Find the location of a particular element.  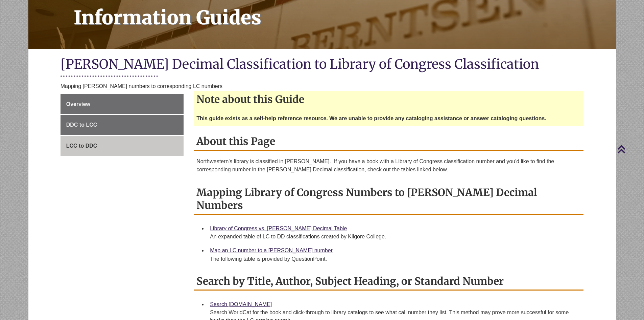

div: Guide Page Menu is located at coordinates (122, 125).